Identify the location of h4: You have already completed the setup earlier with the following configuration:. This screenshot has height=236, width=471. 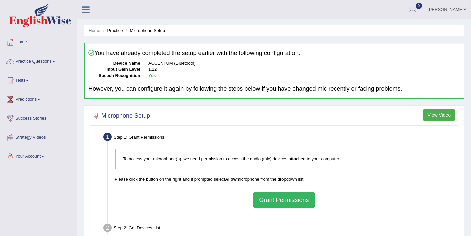
(275, 53).